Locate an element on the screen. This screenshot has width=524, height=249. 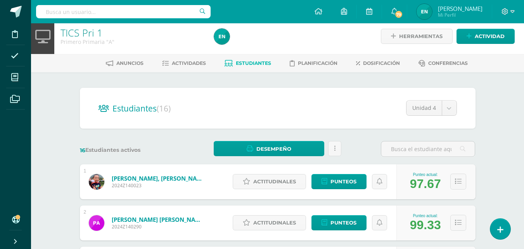
label: Estudiantes activos is located at coordinates (127, 150).